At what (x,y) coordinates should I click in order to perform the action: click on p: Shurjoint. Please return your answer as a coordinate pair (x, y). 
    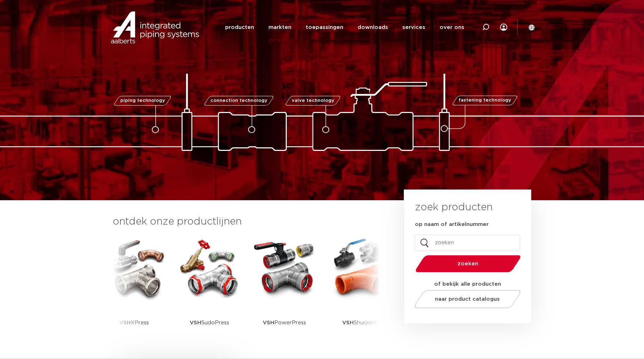
    Looking at the image, I should click on (359, 322).